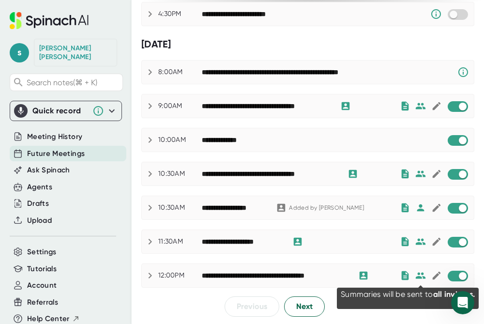 The height and width of the screenshot is (324, 484). Describe the element at coordinates (42, 269) in the screenshot. I see `button: Tutorials` at that location.